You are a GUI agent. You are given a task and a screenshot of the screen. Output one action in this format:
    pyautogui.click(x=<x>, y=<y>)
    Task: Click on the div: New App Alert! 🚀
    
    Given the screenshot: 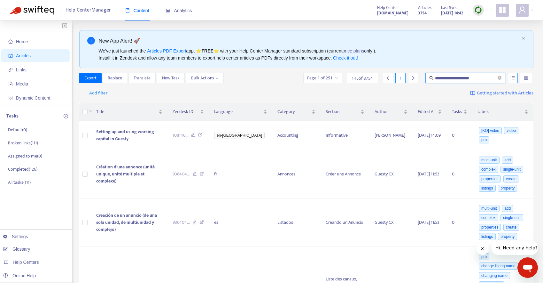 What is the action you would take?
    pyautogui.click(x=309, y=41)
    